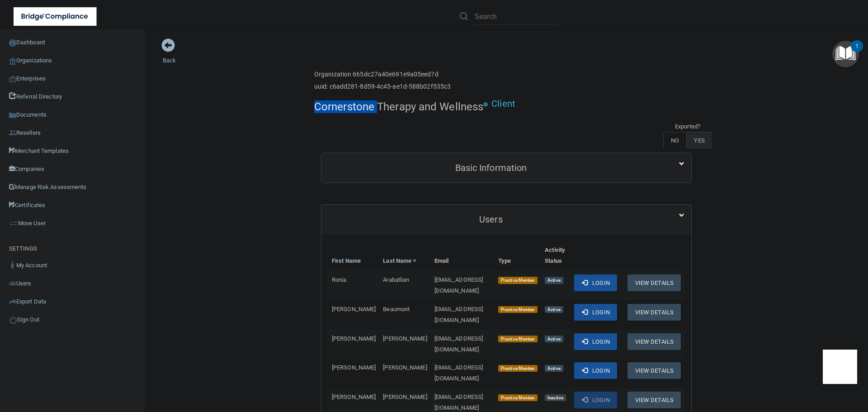 The image size is (868, 412). I want to click on img: icon-export.b9366987.png, so click(13, 302).